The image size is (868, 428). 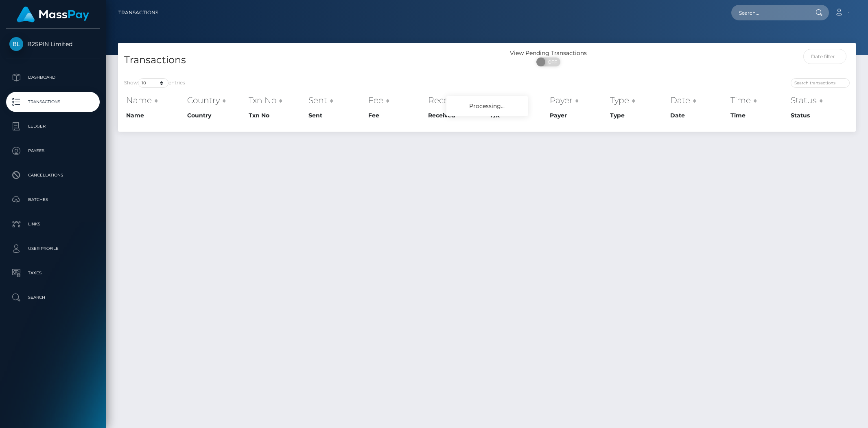 I want to click on img: B2SPIN Limited, so click(x=16, y=44).